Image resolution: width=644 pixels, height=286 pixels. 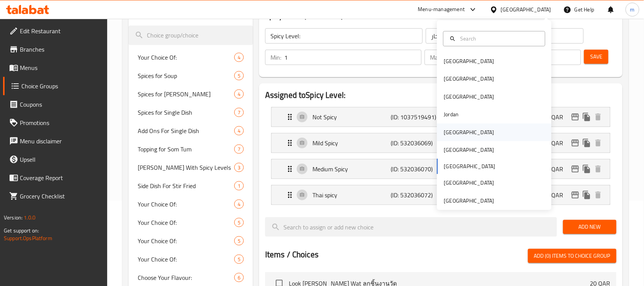 What do you see at coordinates (590, 227) in the screenshot?
I see `span: Add New` at bounding box center [590, 227].